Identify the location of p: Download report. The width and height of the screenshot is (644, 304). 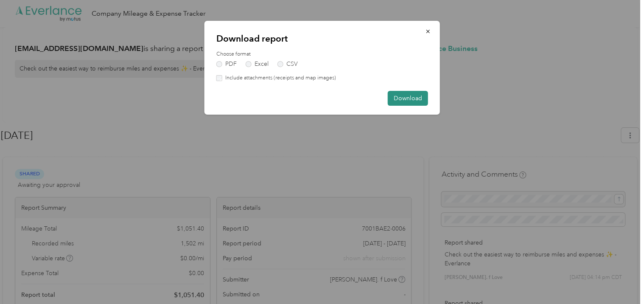
(322, 38).